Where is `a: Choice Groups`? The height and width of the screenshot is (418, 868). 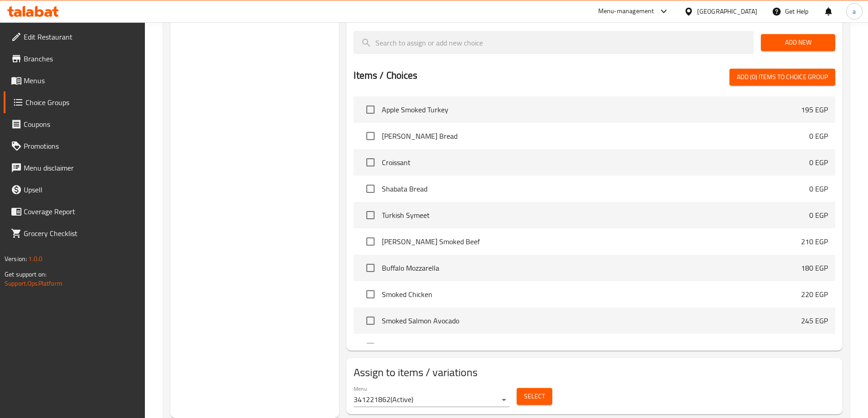
a: Choice Groups is located at coordinates (74, 103).